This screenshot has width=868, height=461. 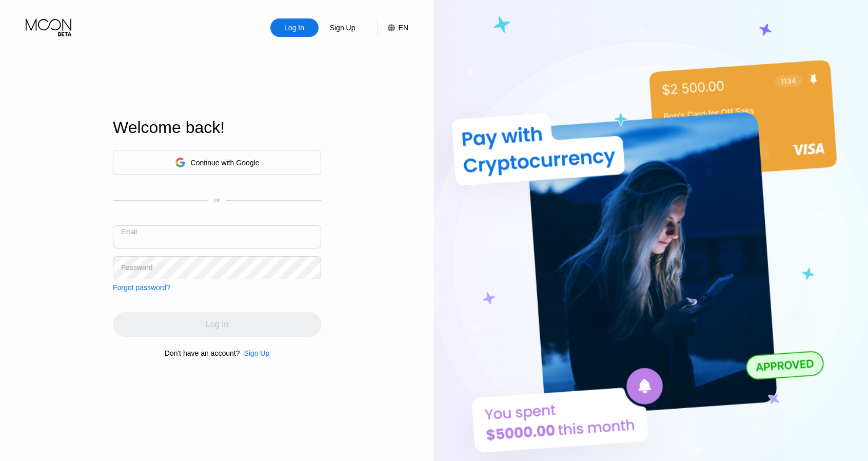 What do you see at coordinates (142, 287) in the screenshot?
I see `div: Forgot password?` at bounding box center [142, 287].